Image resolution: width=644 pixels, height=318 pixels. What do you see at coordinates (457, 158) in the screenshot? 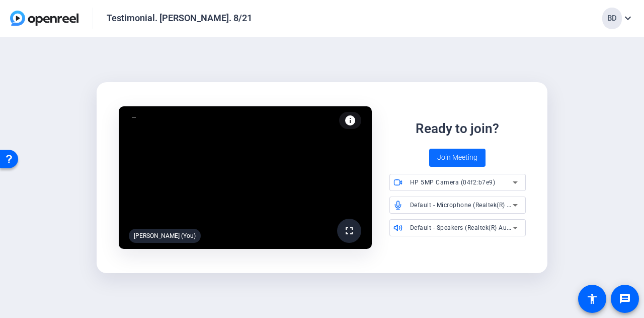
I see `button: Join Meeting` at bounding box center [457, 158].